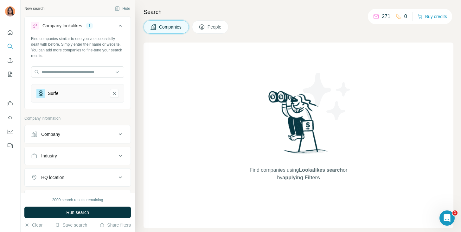 Image resolution: width=461 pixels, height=232 pixels. What do you see at coordinates (78, 200) in the screenshot?
I see `div: 2000 search results remaining` at bounding box center [78, 200].